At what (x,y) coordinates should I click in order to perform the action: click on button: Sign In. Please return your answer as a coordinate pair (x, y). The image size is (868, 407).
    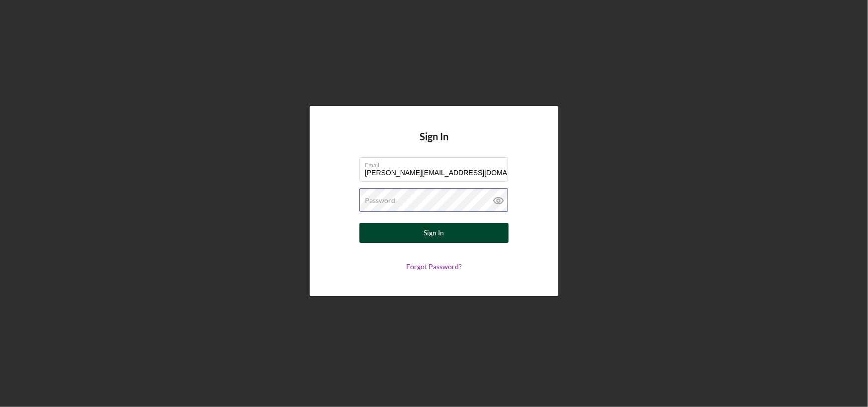
    Looking at the image, I should click on (434, 233).